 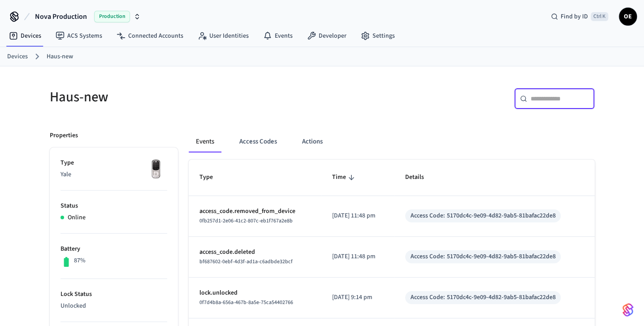 I want to click on p: 87%, so click(x=80, y=261).